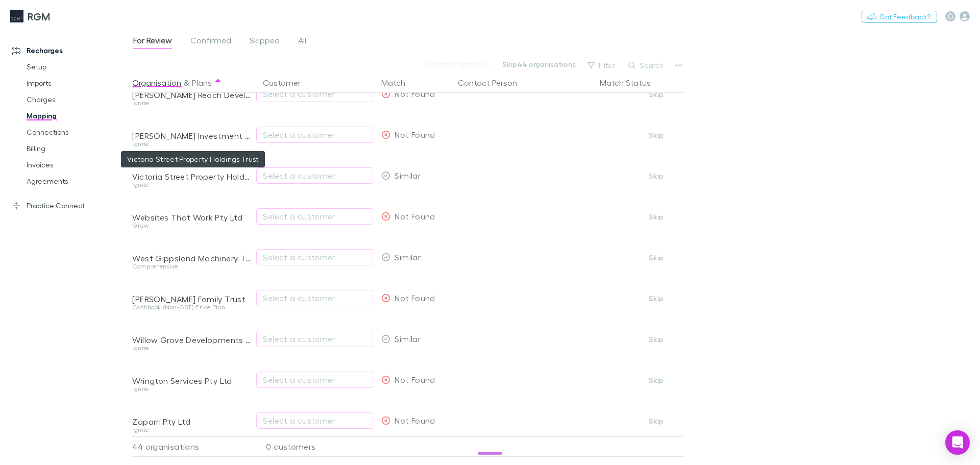 The image size is (980, 465). What do you see at coordinates (77, 116) in the screenshot?
I see `a: Mapping` at bounding box center [77, 116].